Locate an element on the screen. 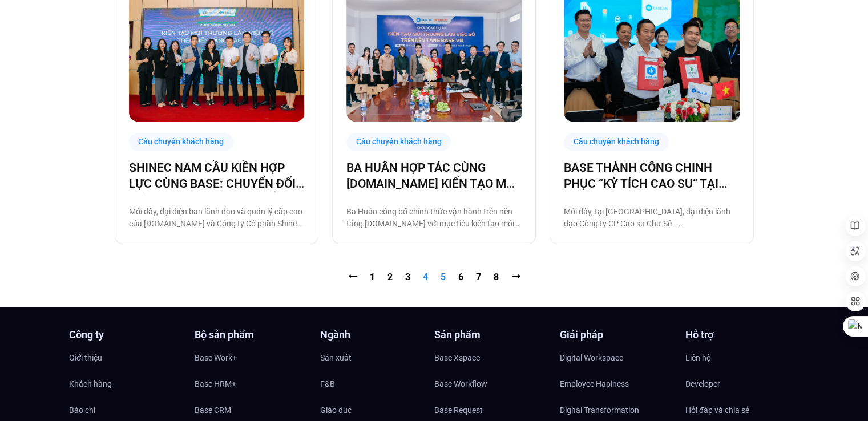 This screenshot has height=421, width=868. span: Base Workflow is located at coordinates (461, 384).